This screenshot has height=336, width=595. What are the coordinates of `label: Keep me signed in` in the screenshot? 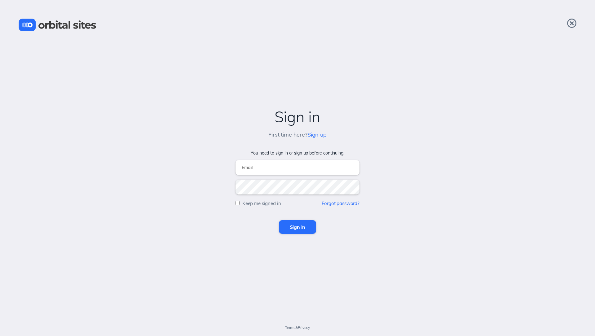 It's located at (262, 203).